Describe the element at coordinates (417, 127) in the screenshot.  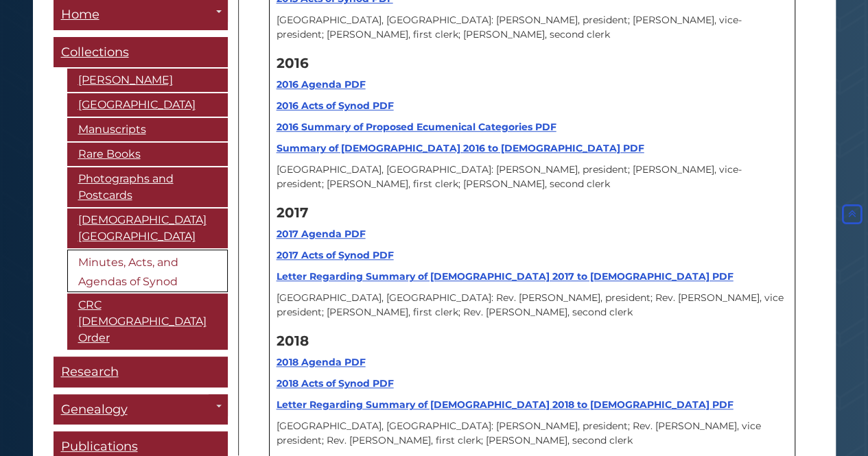
I see `a: 2016 Summary of Proposed Ecumenical Categories PDF` at that location.